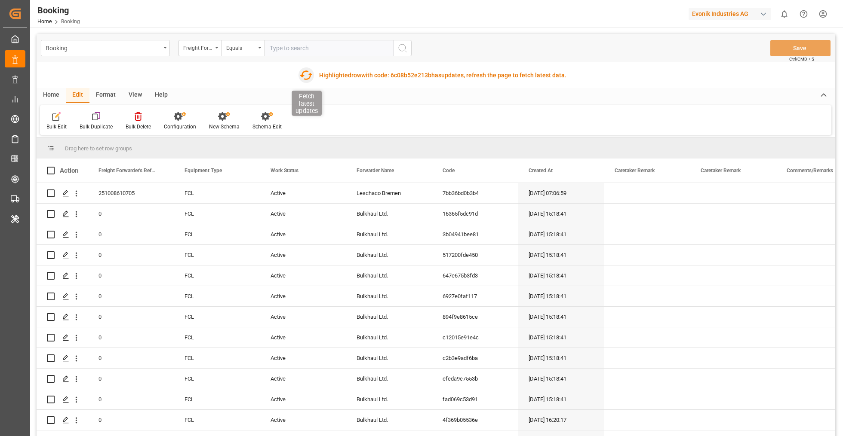  What do you see at coordinates (241, 47) in the screenshot?
I see `div: Equals` at bounding box center [241, 47].